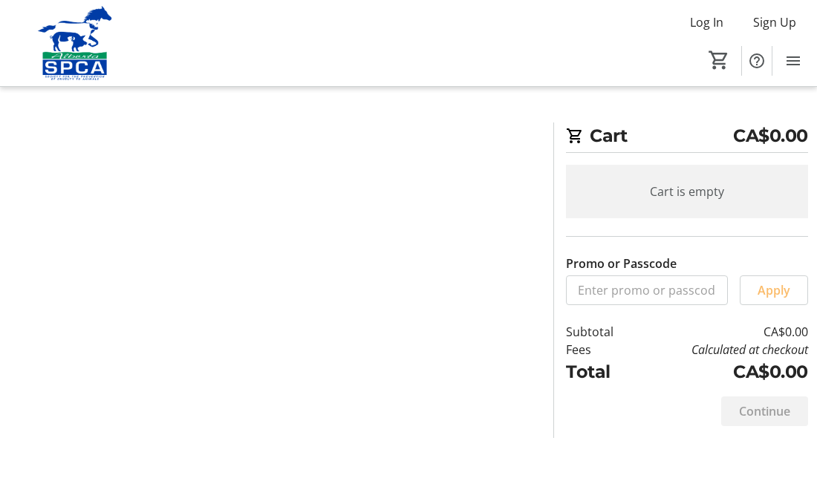 This screenshot has height=504, width=817. I want to click on label: Promo or Passcode, so click(621, 264).